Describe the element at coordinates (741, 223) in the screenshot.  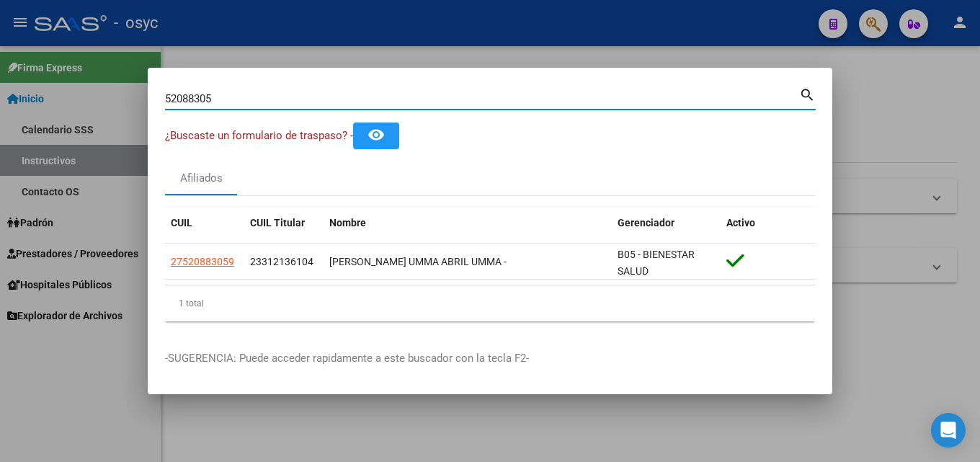
I see `span: Activo` at that location.